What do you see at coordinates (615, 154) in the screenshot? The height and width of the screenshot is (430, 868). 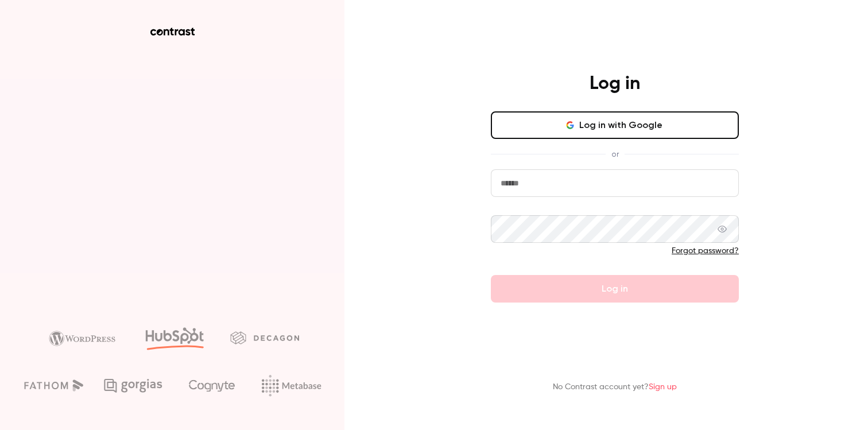 I see `span: or` at bounding box center [615, 154].